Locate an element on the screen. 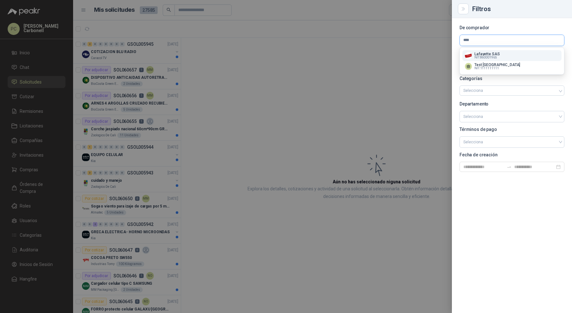  span: NIT : 860001965 is located at coordinates (485, 57).